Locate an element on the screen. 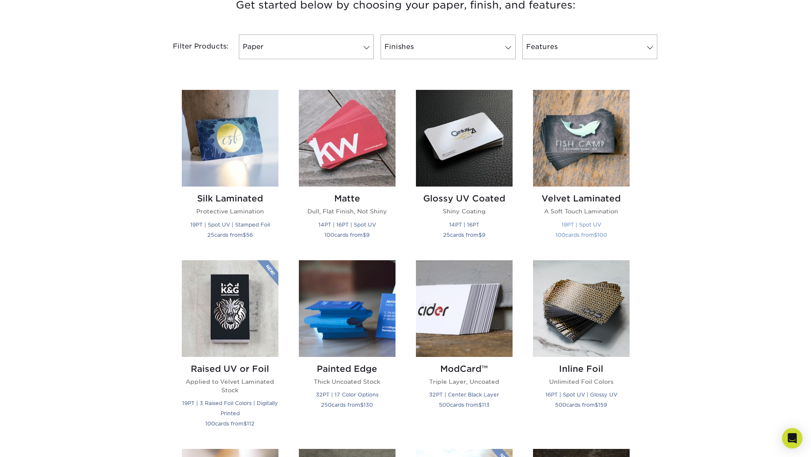 The height and width of the screenshot is (457, 811). span: 250 is located at coordinates (326, 404).